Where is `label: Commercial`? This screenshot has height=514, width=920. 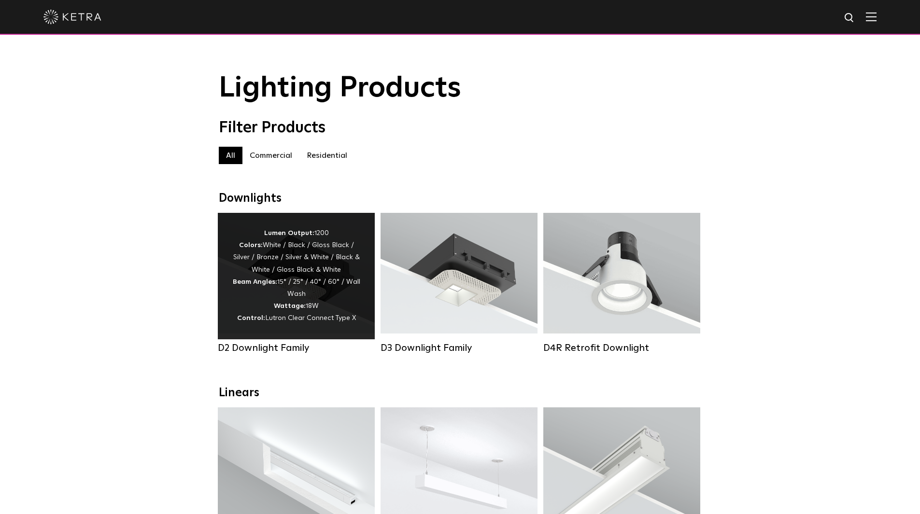 label: Commercial is located at coordinates (271, 155).